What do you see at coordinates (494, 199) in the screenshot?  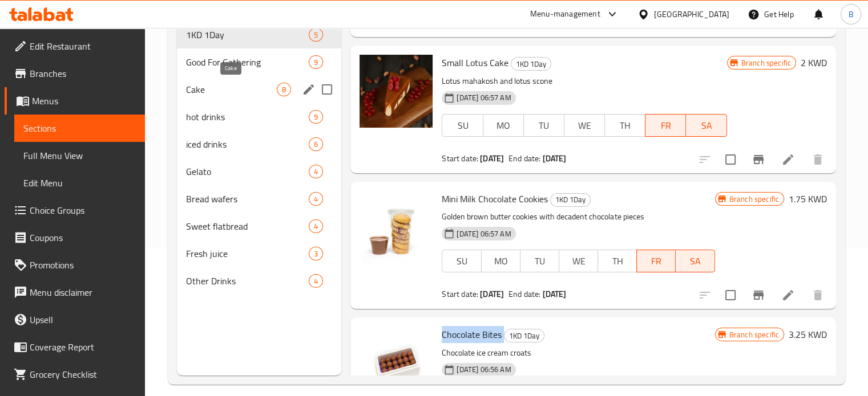 I see `span: Mini Milk Chocolate Cookies` at bounding box center [494, 199].